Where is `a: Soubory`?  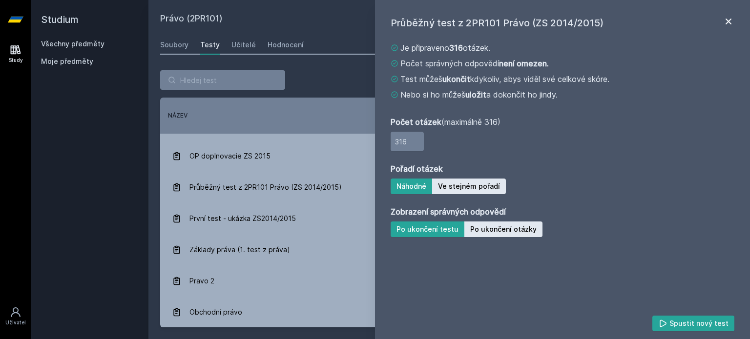 a: Soubory is located at coordinates (174, 45).